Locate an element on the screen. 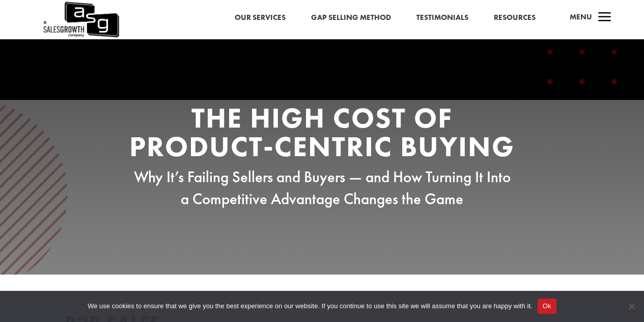 Image resolution: width=644 pixels, height=322 pixels. a: Resources is located at coordinates (515, 18).